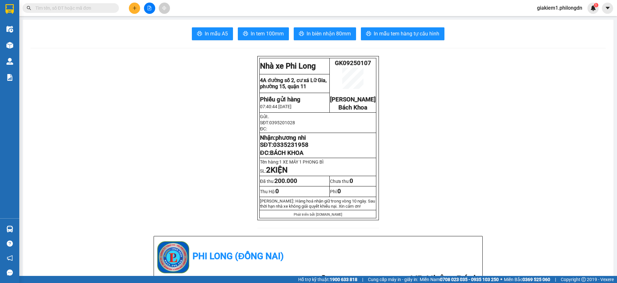  What do you see at coordinates (295, 181) in the screenshot?
I see `td: Đã thu:` at bounding box center [295, 181].